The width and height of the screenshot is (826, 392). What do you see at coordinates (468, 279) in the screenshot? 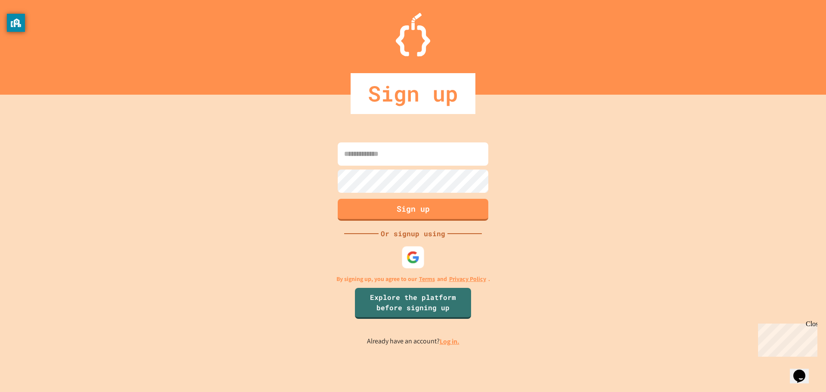
I see `a: Privacy Policy` at bounding box center [468, 279].